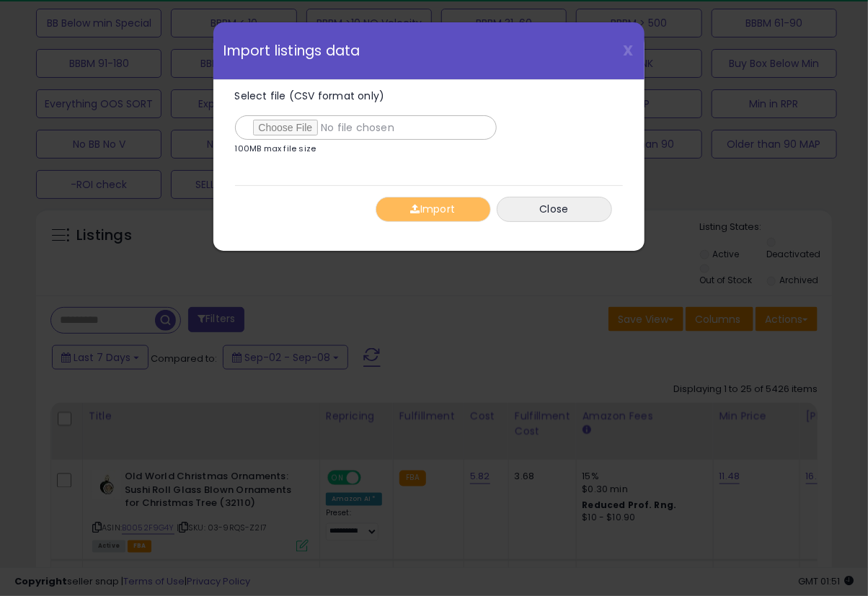 This screenshot has width=868, height=596. I want to click on button: Close, so click(554, 209).